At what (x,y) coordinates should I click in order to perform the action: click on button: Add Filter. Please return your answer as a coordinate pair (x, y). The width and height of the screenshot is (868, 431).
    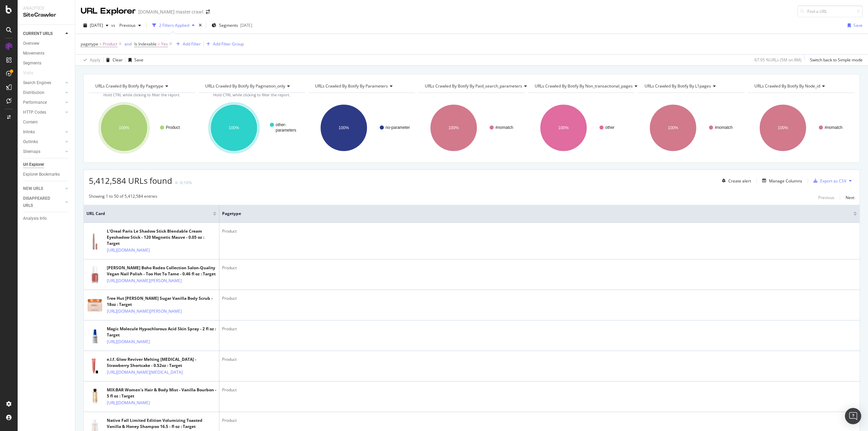
    Looking at the image, I should click on (187, 44).